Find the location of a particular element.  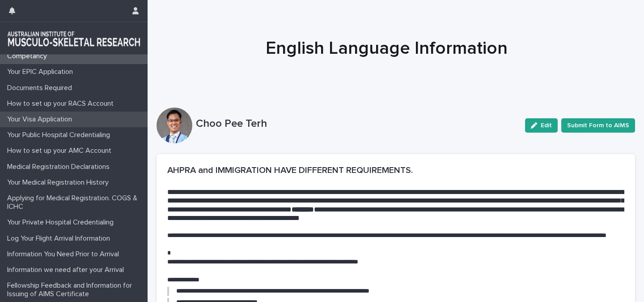

p: Information You Need Prior to Arrival is located at coordinates (65, 254).